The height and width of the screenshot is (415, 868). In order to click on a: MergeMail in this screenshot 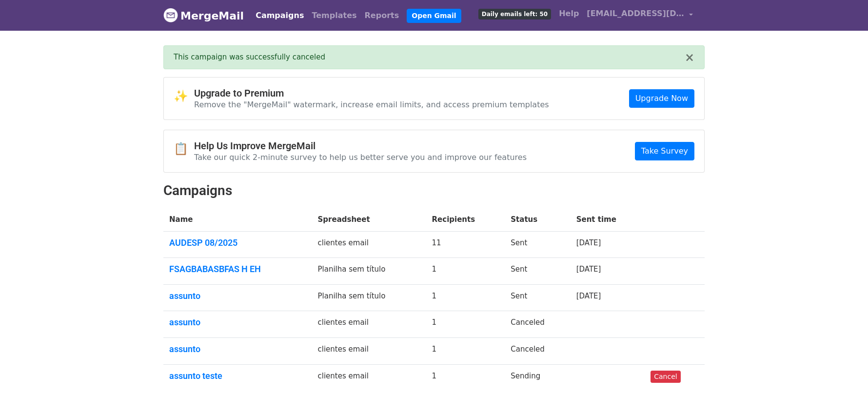, I will do `click(203, 16)`.